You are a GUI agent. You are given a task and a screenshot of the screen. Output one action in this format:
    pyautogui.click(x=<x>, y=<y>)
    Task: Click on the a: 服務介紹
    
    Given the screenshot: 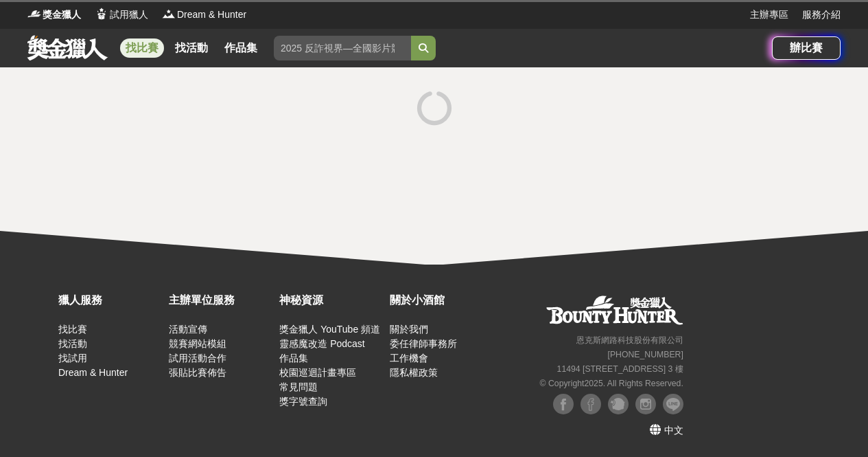 What is the action you would take?
    pyautogui.click(x=821, y=15)
    